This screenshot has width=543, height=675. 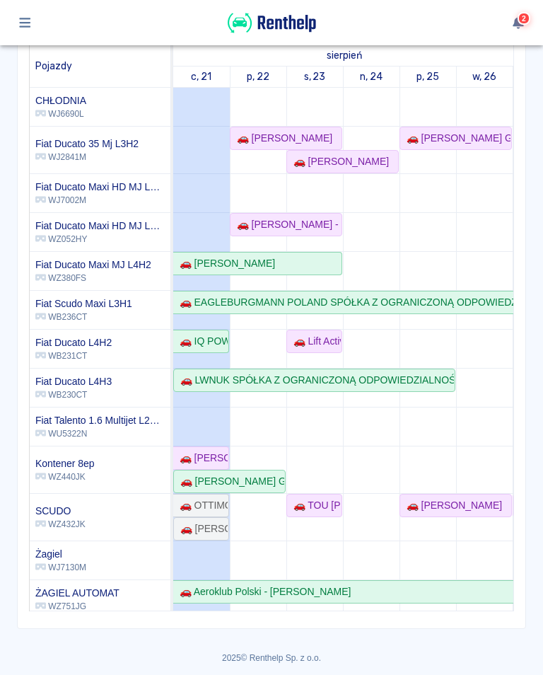 I want to click on p: WB236CT, so click(x=83, y=317).